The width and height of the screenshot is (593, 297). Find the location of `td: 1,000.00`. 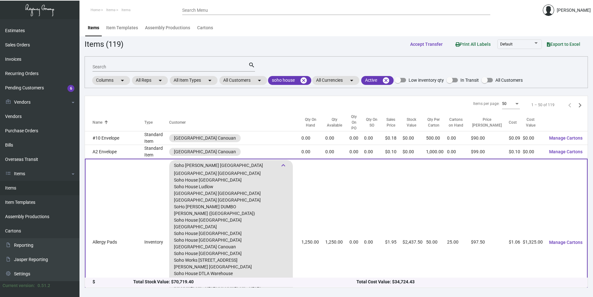

td: 1,000.00 is located at coordinates (437, 152).